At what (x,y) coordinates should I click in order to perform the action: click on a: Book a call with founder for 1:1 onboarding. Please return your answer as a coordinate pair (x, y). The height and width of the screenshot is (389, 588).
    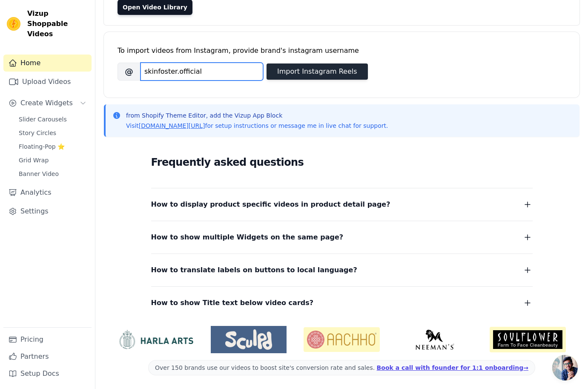
    Looking at the image, I should click on (452, 368).